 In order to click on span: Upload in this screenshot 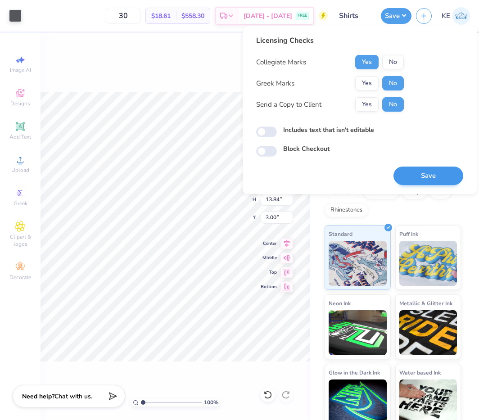, I will do `click(20, 170)`.